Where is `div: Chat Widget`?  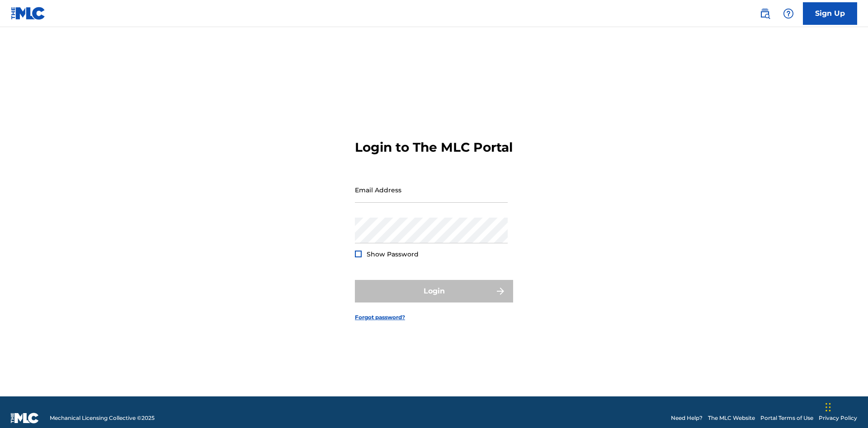 div: Chat Widget is located at coordinates (845, 406).